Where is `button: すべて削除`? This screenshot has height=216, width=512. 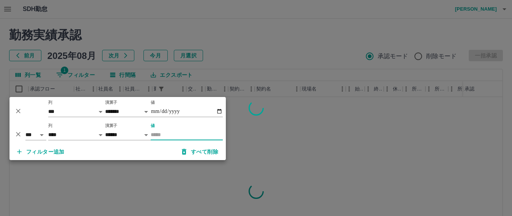 button: すべて削除 is located at coordinates (200, 151).